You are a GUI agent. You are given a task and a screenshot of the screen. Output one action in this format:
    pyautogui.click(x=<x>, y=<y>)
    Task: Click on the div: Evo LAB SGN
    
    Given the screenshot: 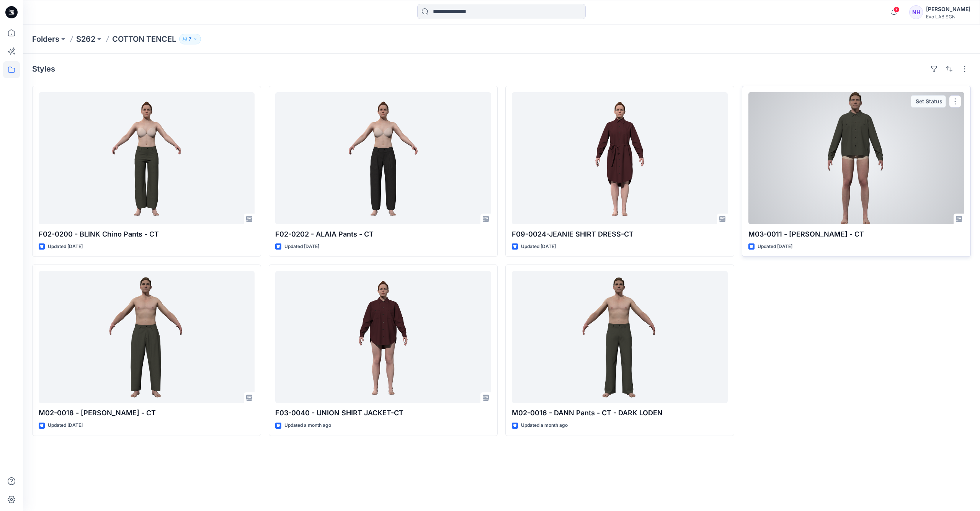 What is the action you would take?
    pyautogui.click(x=948, y=16)
    